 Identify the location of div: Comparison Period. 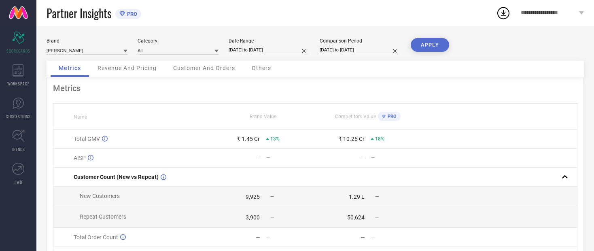
(360, 41).